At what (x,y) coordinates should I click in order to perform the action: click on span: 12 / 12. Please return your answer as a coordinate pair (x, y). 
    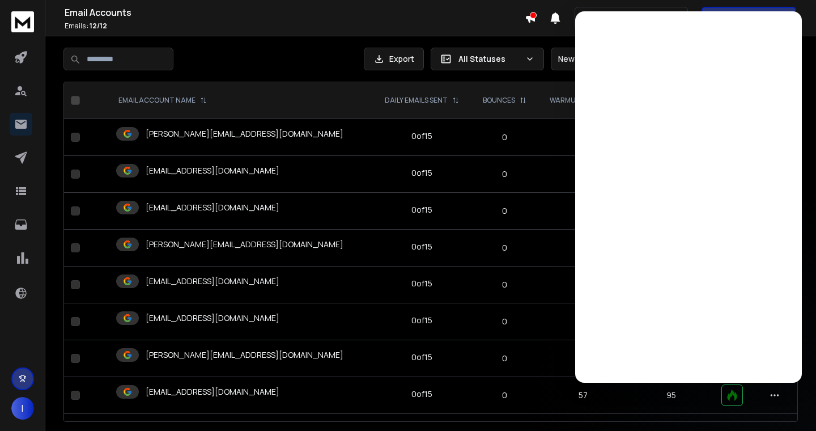
    Looking at the image, I should click on (98, 26).